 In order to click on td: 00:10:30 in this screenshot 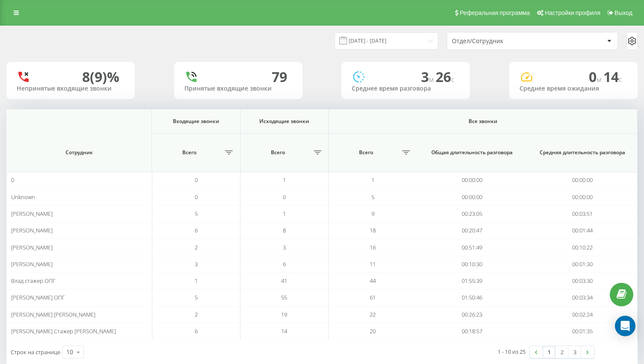, I will do `click(472, 264)`.